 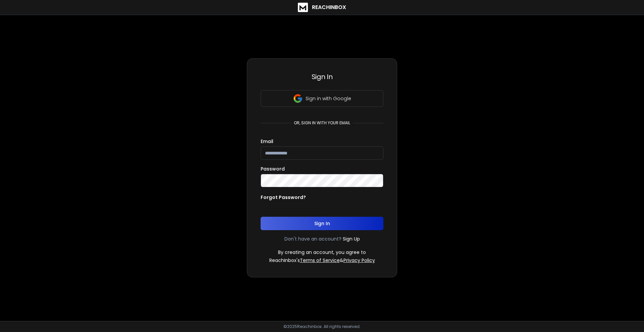 I want to click on label: Password, so click(x=272, y=169).